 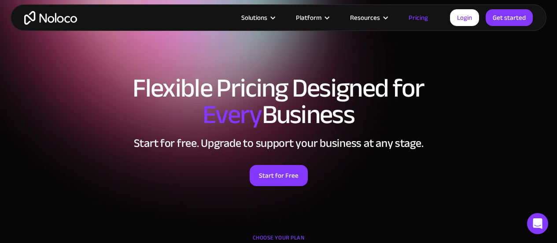 What do you see at coordinates (465, 18) in the screenshot?
I see `a: Login` at bounding box center [465, 18].